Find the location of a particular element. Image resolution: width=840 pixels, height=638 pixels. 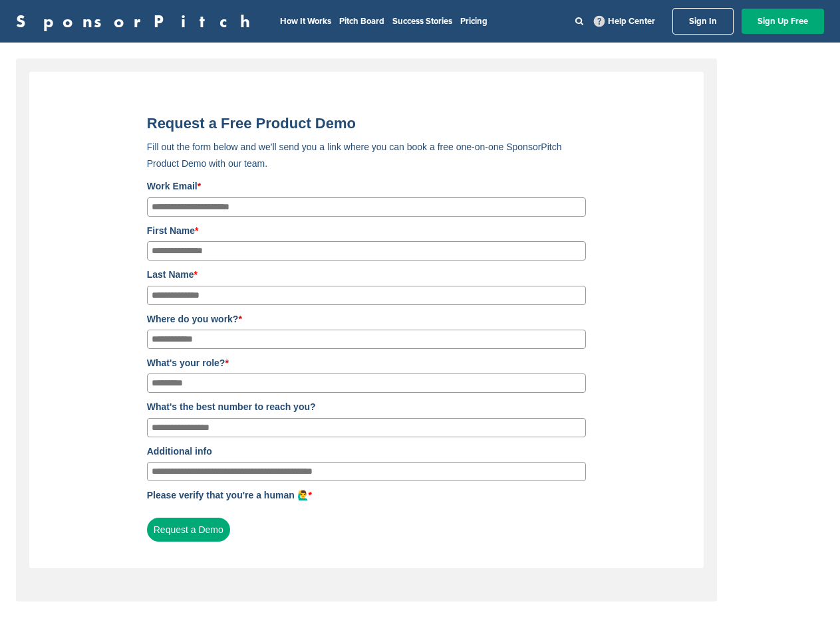

a: Pricing is located at coordinates (473, 21).